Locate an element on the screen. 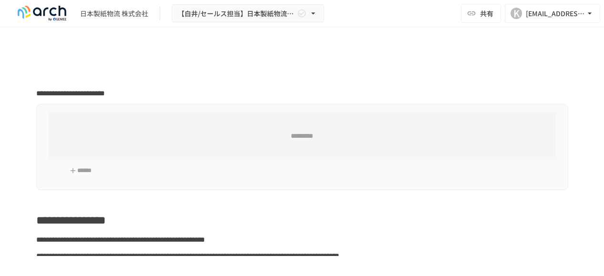 This screenshot has width=604, height=276. span: 共有 is located at coordinates (487, 13).